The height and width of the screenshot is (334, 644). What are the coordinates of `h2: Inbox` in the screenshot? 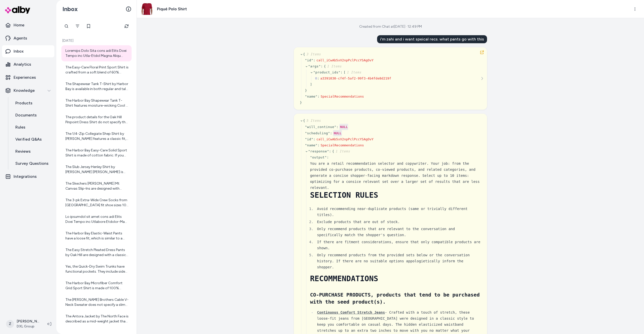 It's located at (70, 9).